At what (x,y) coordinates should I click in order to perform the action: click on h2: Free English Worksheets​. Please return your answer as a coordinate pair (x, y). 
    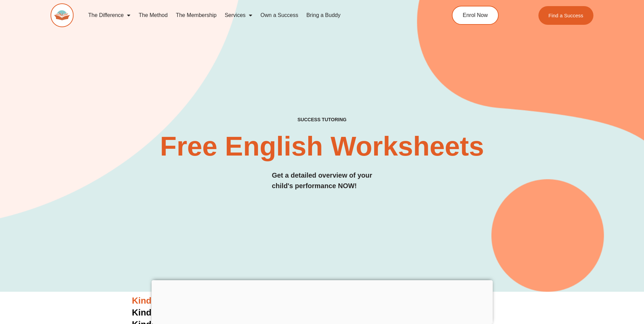
    Looking at the image, I should click on (322, 146).